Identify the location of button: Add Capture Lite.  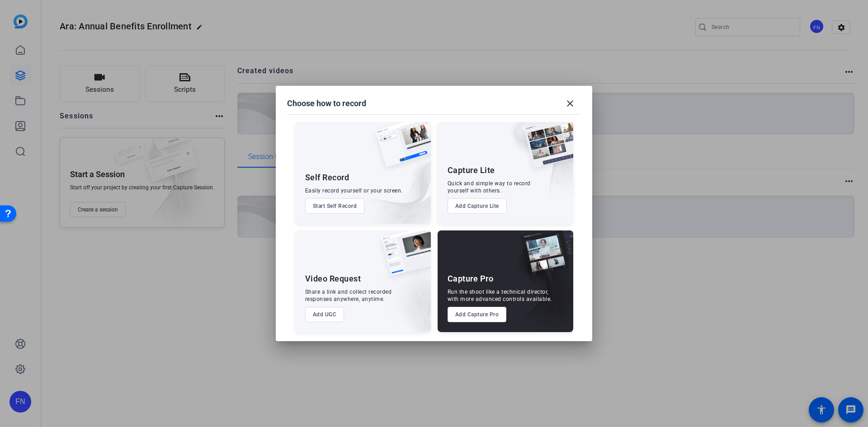
(477, 206).